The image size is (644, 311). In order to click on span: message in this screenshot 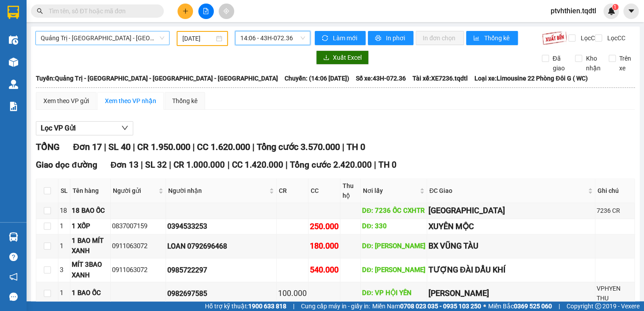, I will do `click(13, 296)`.